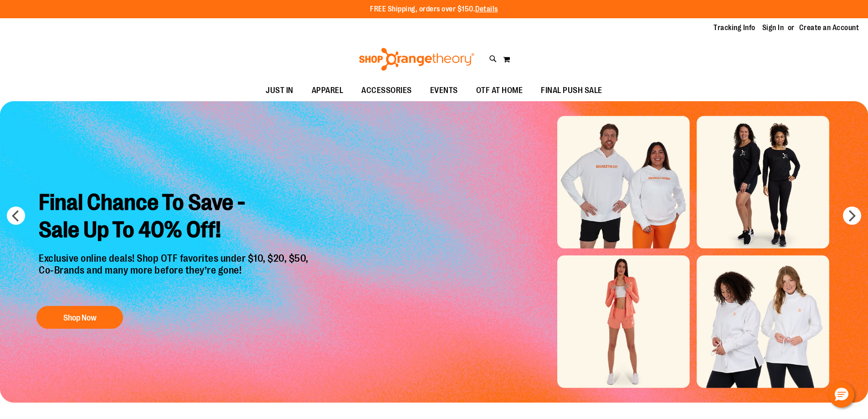 This screenshot has width=868, height=419. What do you see at coordinates (571, 90) in the screenshot?
I see `a: FINAL PUSH SALE` at bounding box center [571, 90].